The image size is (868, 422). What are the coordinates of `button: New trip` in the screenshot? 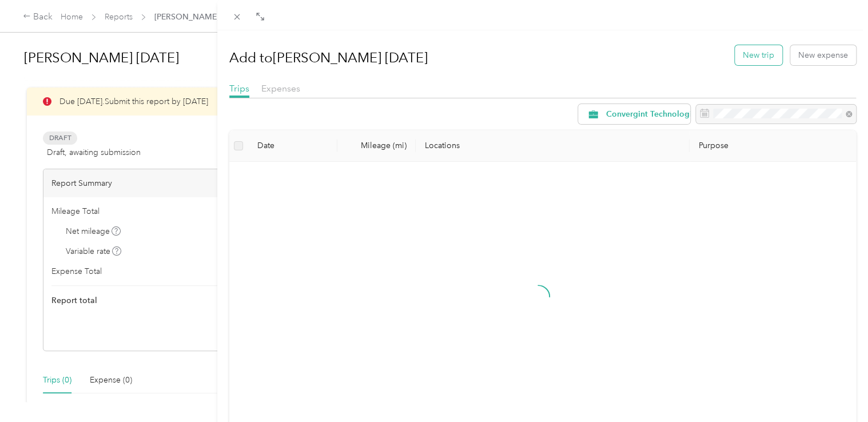 It's located at (758, 55).